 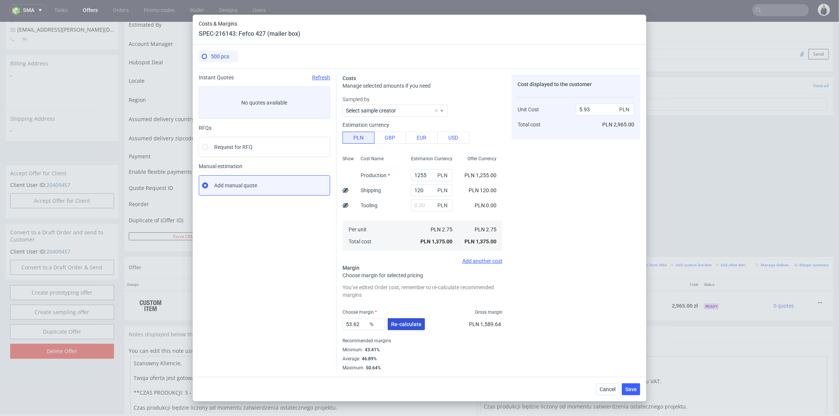 I want to click on span: Total cost, so click(x=360, y=242).